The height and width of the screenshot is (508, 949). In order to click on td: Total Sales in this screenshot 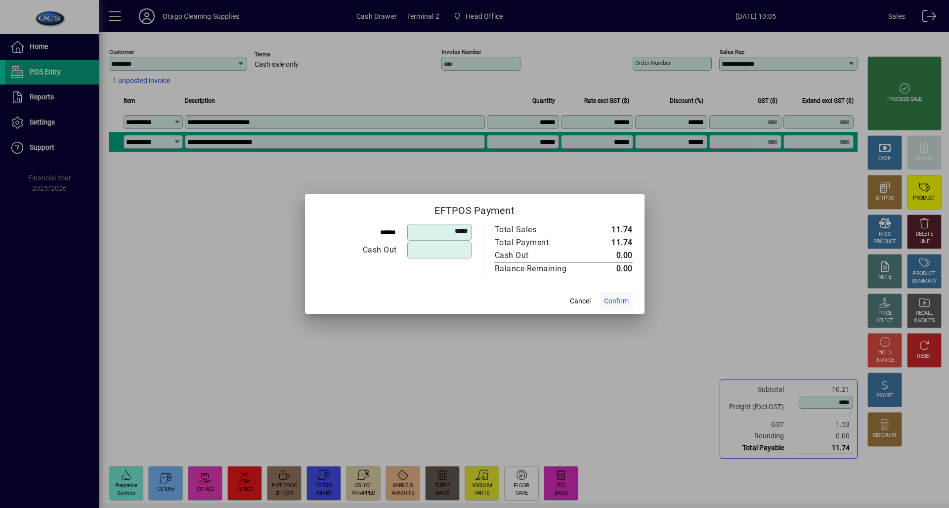, I will do `click(541, 230)`.